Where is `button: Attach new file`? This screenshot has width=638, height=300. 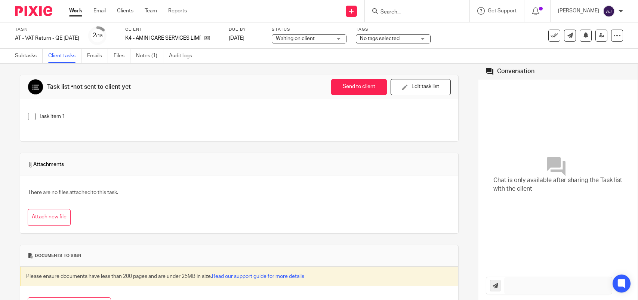 button: Attach new file is located at coordinates (49, 217).